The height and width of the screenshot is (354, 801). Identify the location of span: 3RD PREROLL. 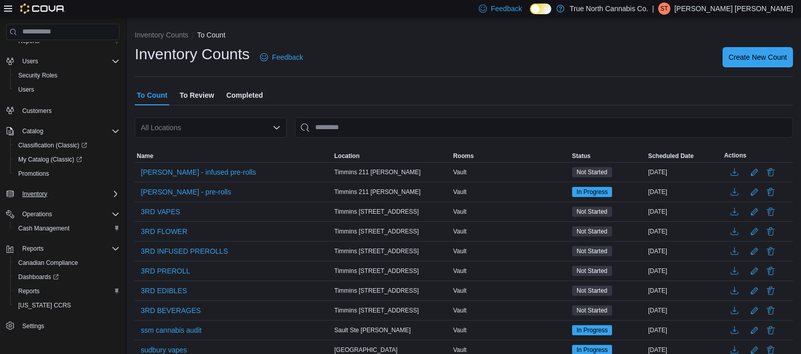
(165, 271).